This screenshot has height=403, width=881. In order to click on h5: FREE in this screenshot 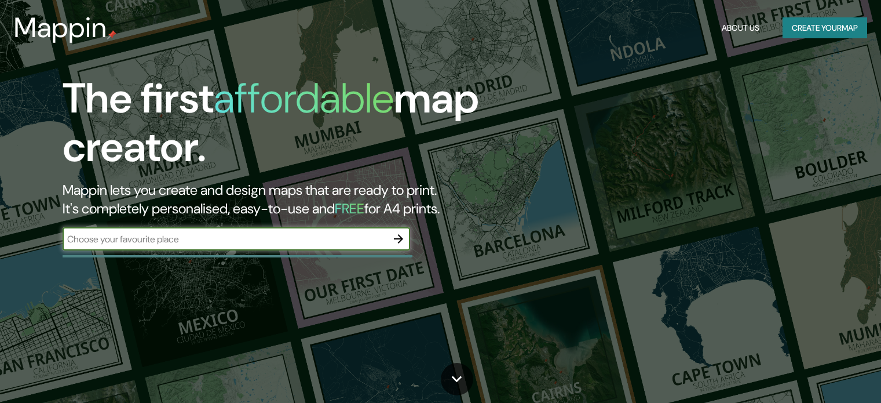, I will do `click(349, 208)`.